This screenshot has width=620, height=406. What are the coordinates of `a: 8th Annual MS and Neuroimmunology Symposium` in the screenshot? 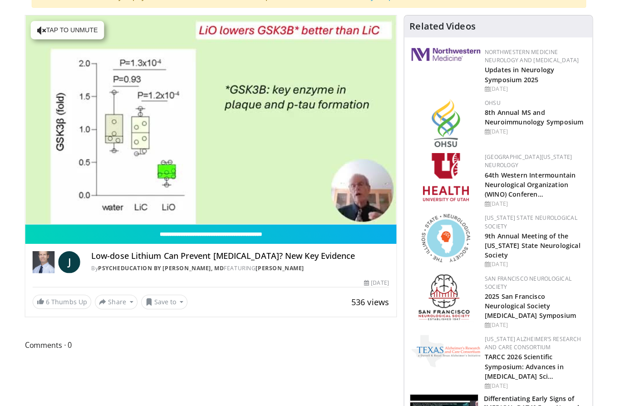 It's located at (533, 116).